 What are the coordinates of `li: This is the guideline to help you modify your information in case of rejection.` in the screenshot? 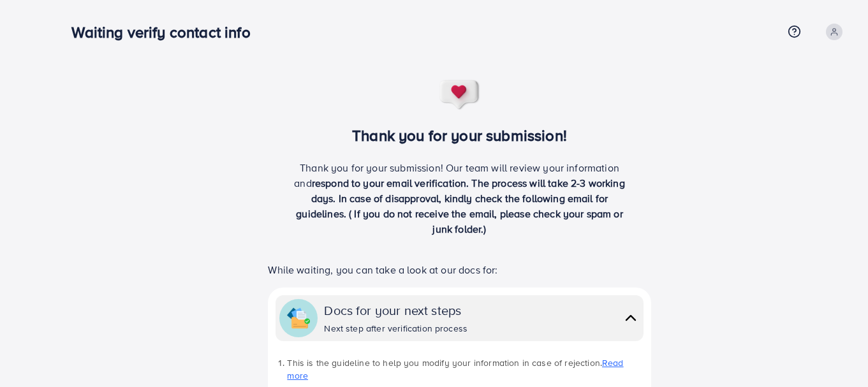 It's located at (465, 369).